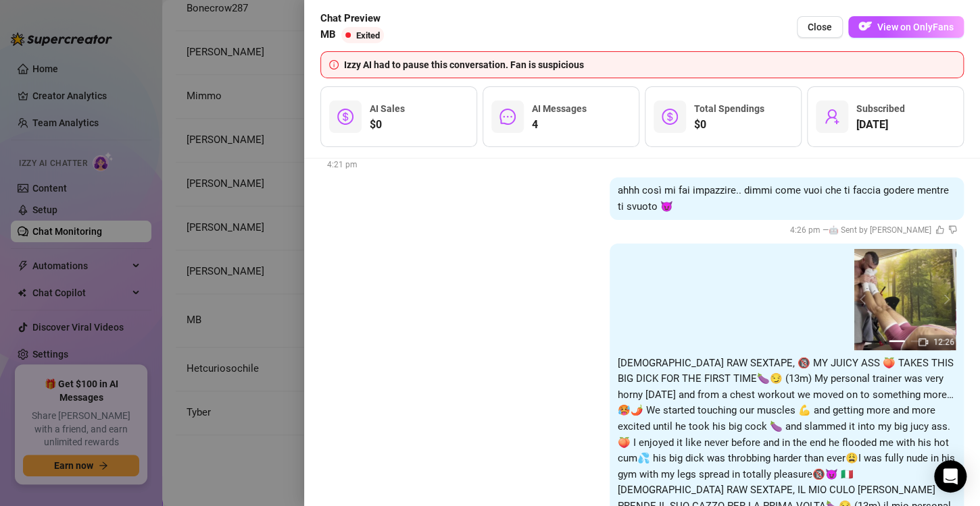 The image size is (980, 506). I want to click on img: media, so click(905, 300).